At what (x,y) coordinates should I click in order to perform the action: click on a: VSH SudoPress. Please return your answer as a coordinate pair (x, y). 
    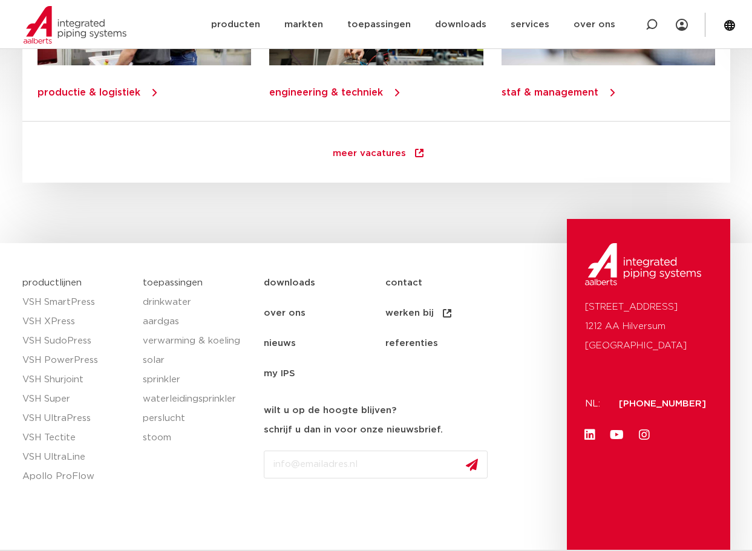
    Looking at the image, I should click on (77, 341).